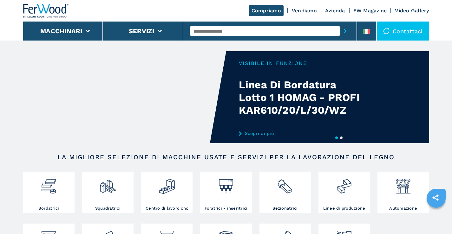 Image resolution: width=452 pixels, height=234 pixels. Describe the element at coordinates (285, 192) in the screenshot. I see `a: Sezionatrici` at that location.